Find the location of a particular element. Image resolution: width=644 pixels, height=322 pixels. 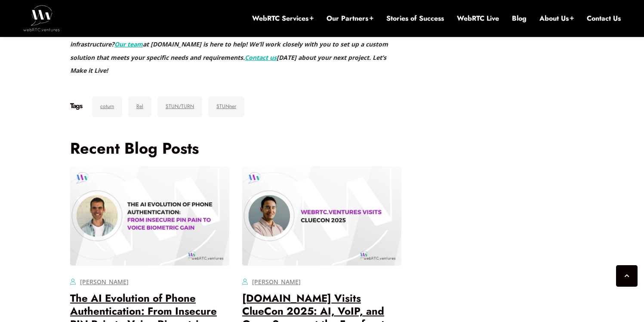

a: WebRTC Live is located at coordinates (478, 18).